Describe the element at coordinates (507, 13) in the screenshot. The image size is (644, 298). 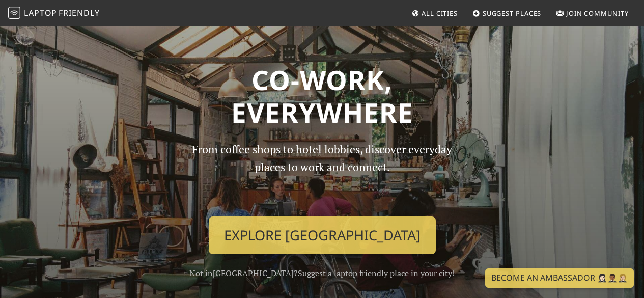
I see `a: Suggest Places` at that location.